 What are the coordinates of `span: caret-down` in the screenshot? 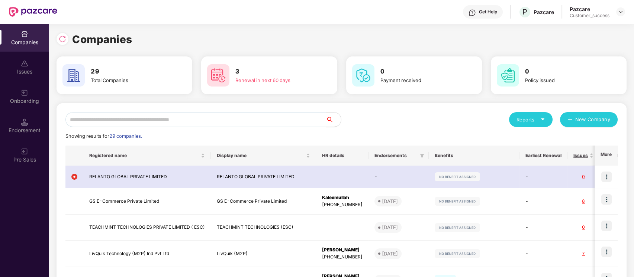 It's located at (542, 119).